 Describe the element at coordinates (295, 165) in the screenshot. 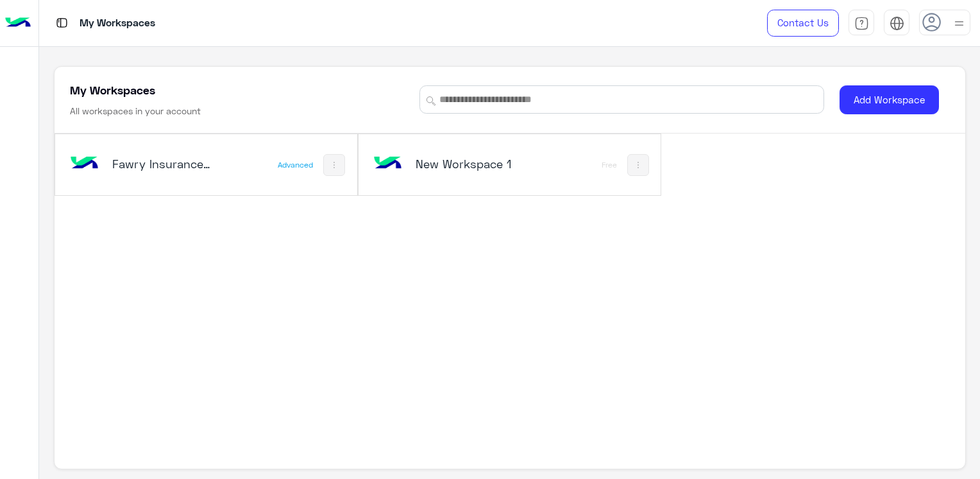

I see `div: Advanced` at that location.